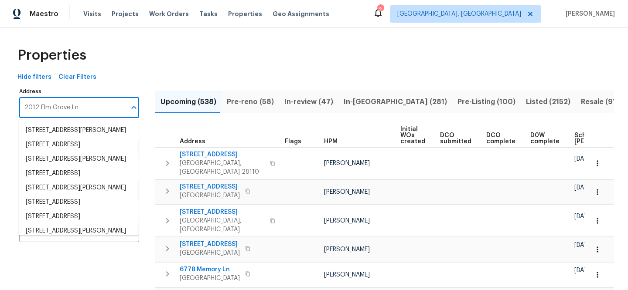 This screenshot has height=290, width=628. Describe the element at coordinates (602, 102) in the screenshot. I see `span: Resale (914)` at that location.